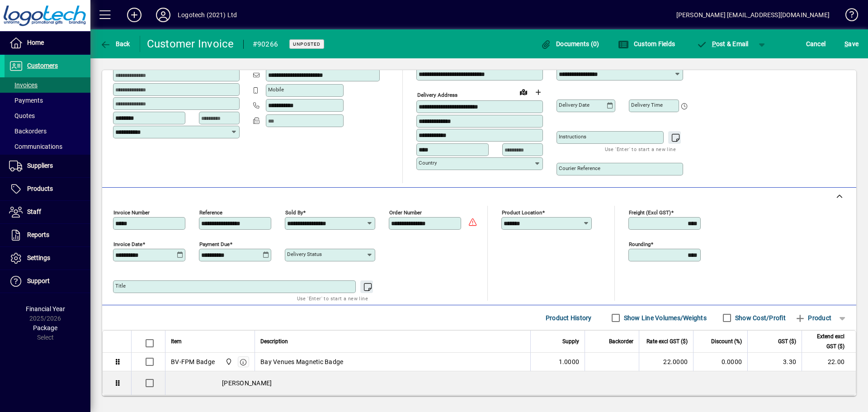 Image resolution: width=868 pixels, height=412 pixels. Describe the element at coordinates (22, 116) in the screenshot. I see `span: Quotes` at that location.